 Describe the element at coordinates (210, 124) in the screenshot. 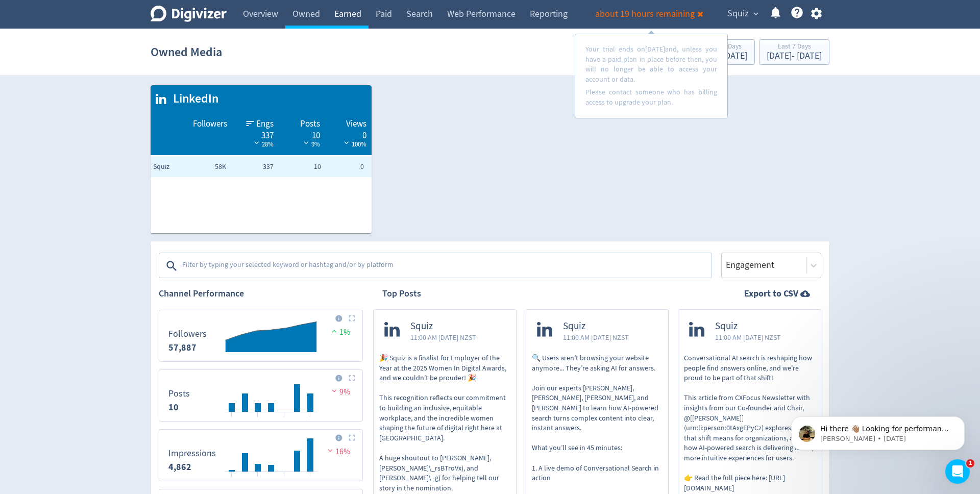

I see `span: Followers` at that location.